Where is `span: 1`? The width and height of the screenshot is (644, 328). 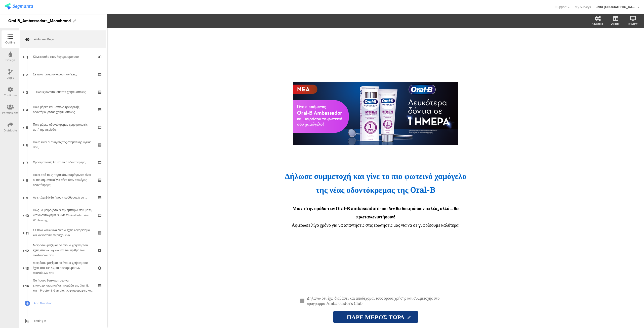 span: 1 is located at coordinates (27, 57).